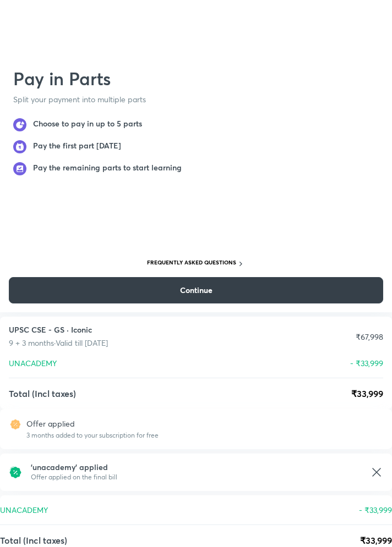  Describe the element at coordinates (32, 363) in the screenshot. I see `p: UNACADEMY` at that location.